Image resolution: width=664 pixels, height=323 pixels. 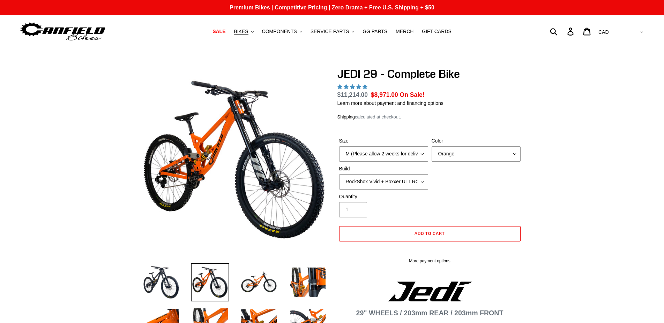 What do you see at coordinates (430, 292) in the screenshot?
I see `img: Jedi Logo` at bounding box center [430, 292].